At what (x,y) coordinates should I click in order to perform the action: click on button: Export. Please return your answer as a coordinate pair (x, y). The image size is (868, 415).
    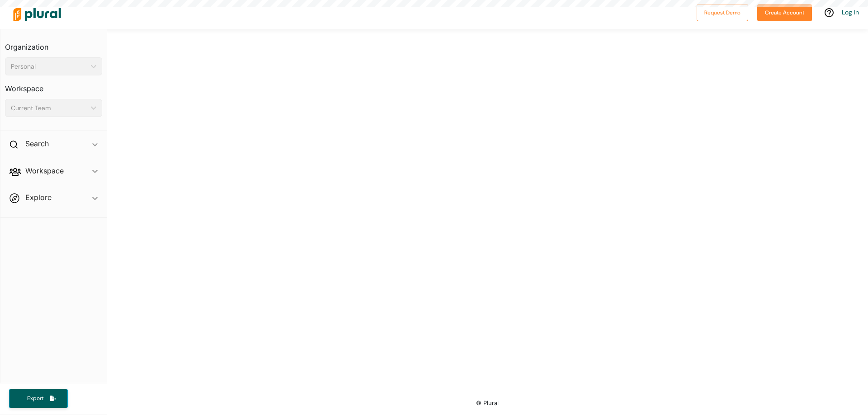
    Looking at the image, I should click on (39, 399).